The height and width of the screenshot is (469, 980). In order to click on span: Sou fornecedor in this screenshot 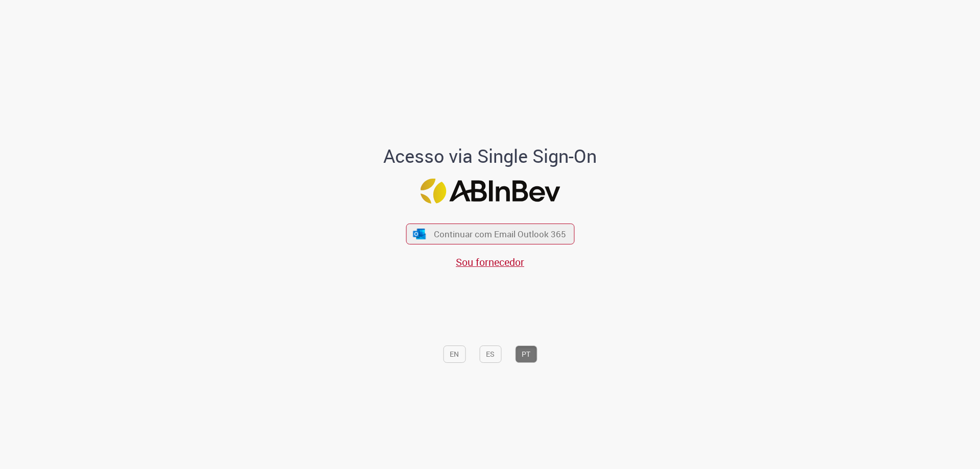, I will do `click(490, 262)`.